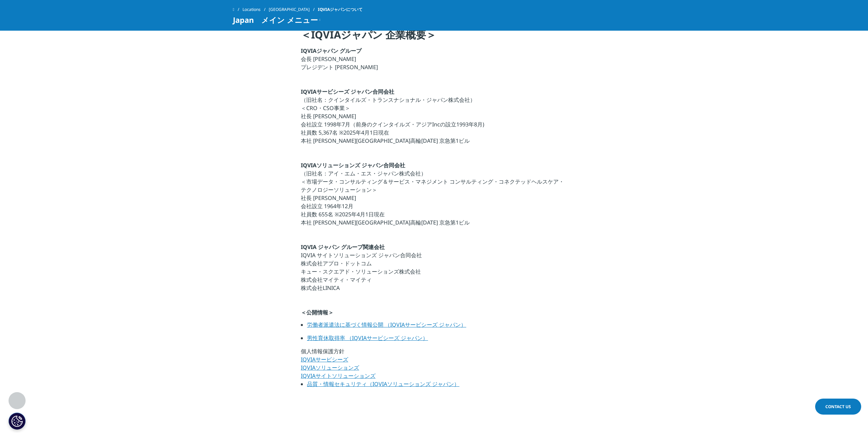 This screenshot has height=433, width=868. What do you see at coordinates (434, 196) in the screenshot?
I see `p: （旧社名：アイ・エム・エス・ジャパン株式会社） ＜市場データ・コンサルティング＆サービス・マネジメント コンサルティング・コネクテッドヘルスケア・テクノロジーソリューション＞ 社長 [PERSO...` at bounding box center [434, 196].